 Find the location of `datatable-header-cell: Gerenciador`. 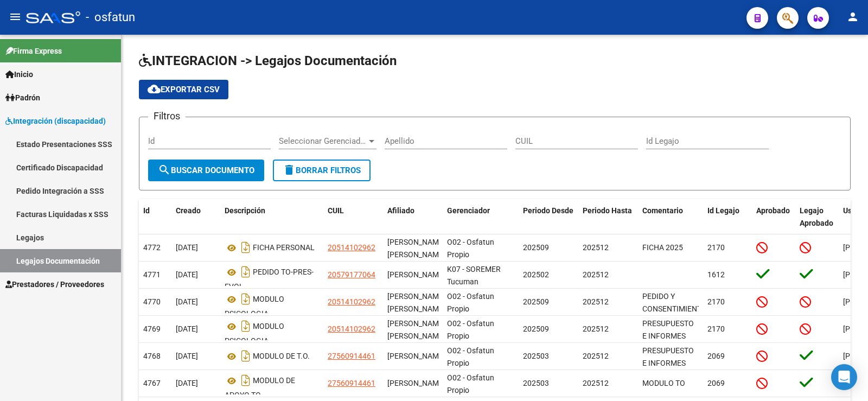

datatable-header-cell: Gerenciador is located at coordinates (481, 217).